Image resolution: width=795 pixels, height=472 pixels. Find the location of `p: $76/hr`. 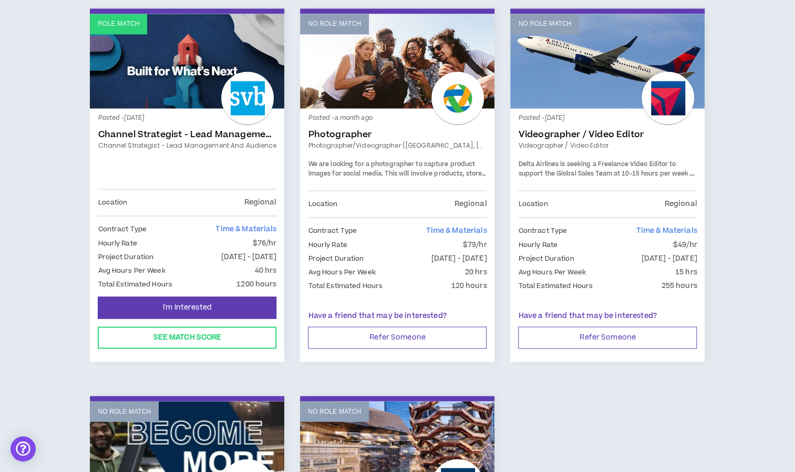

p: $76/hr is located at coordinates (265, 243).